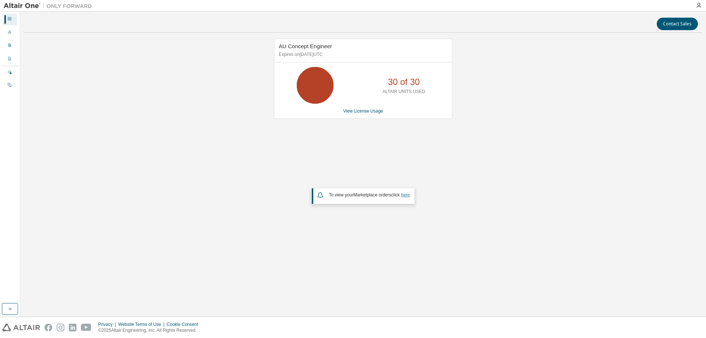 This screenshot has width=706, height=338. What do you see at coordinates (72, 327) in the screenshot?
I see `img: linkedin.svg` at bounding box center [72, 327].